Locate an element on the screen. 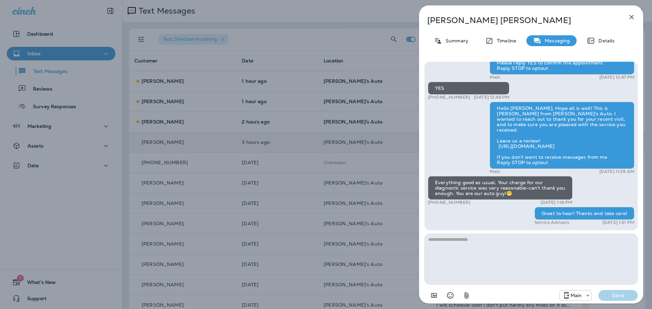 Image resolution: width=652 pixels, height=309 pixels. div: Great to hear! Thanks and take care! is located at coordinates (584, 214).